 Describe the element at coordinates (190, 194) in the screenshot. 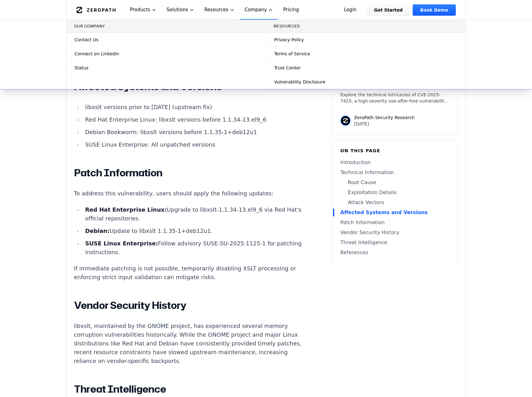

I see `p: To address this vulnerability, users should apply the following updates:` at that location.